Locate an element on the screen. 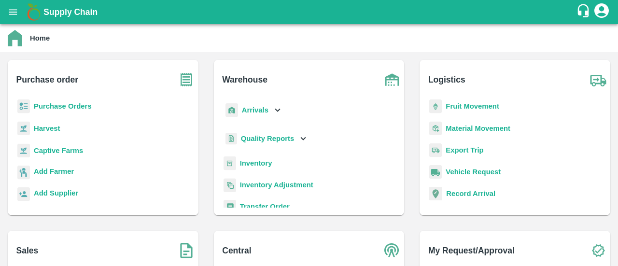 This screenshot has height=266, width=618. b: Inventory Adjustment is located at coordinates (277, 185).